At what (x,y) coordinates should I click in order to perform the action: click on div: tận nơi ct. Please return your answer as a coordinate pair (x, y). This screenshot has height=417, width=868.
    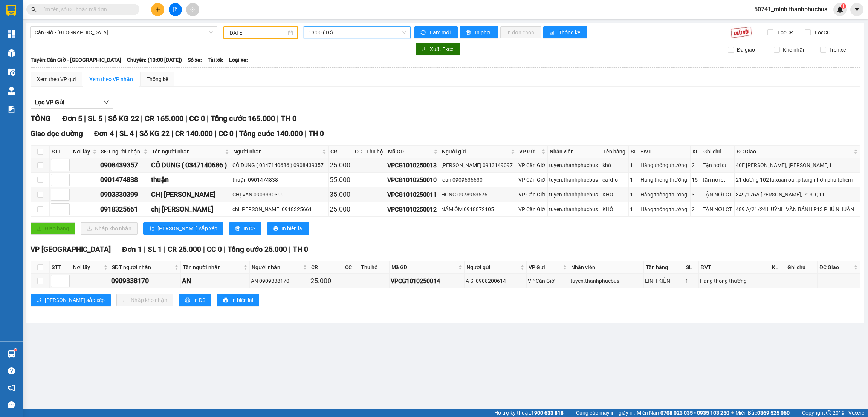
    Looking at the image, I should click on (717, 180).